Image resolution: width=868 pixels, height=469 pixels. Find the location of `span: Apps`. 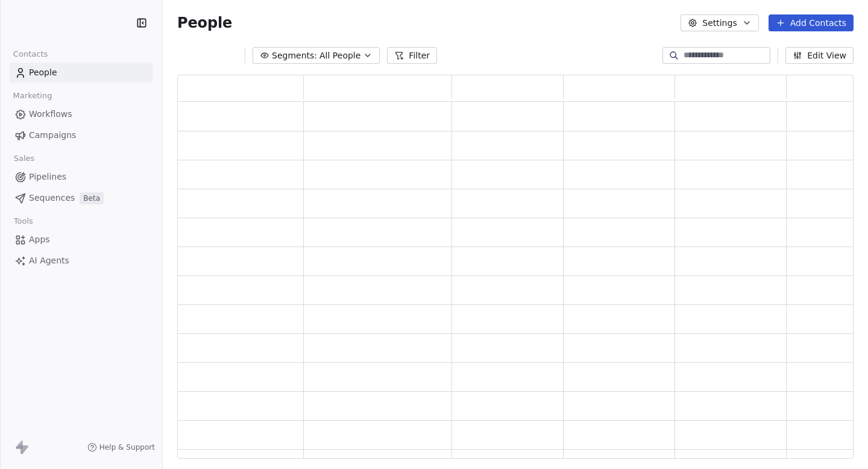

span: Apps is located at coordinates (39, 239).